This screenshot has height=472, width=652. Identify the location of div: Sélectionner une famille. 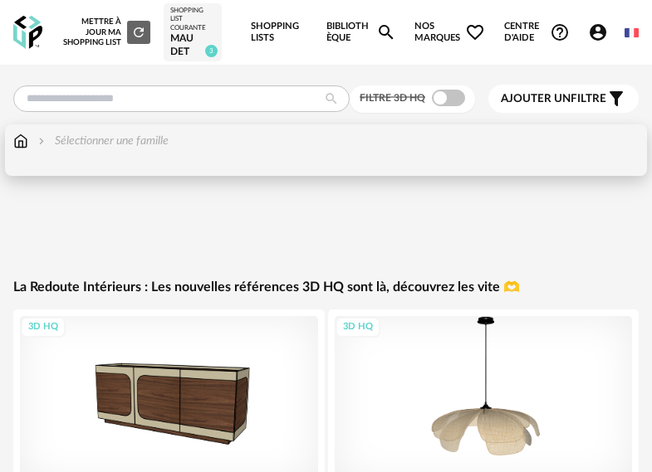
(101, 141).